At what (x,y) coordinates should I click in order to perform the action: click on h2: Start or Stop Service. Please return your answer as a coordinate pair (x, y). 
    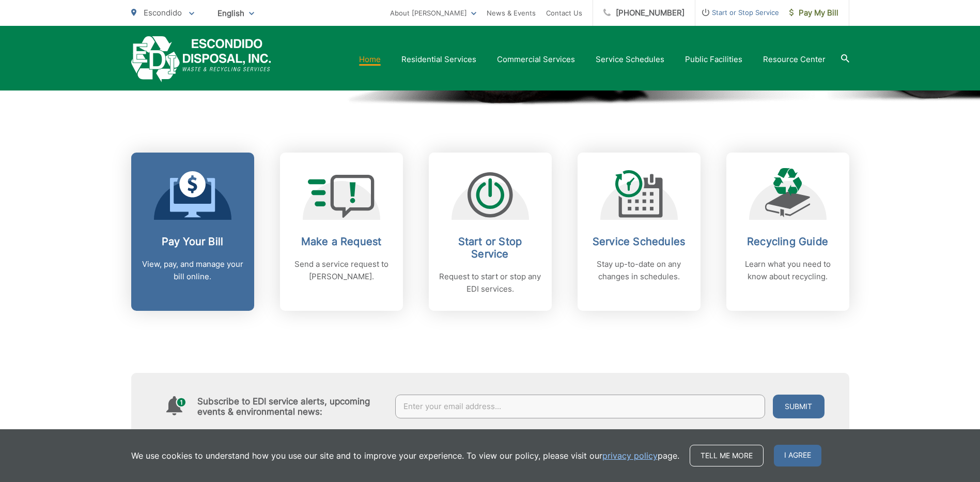
    Looking at the image, I should click on (490, 248).